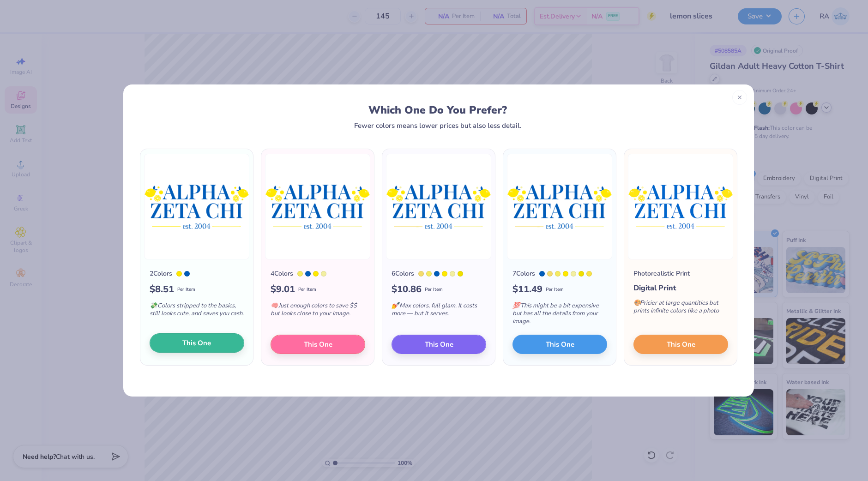  What do you see at coordinates (681, 206) in the screenshot?
I see `img: Photorealistic preview` at bounding box center [681, 206].